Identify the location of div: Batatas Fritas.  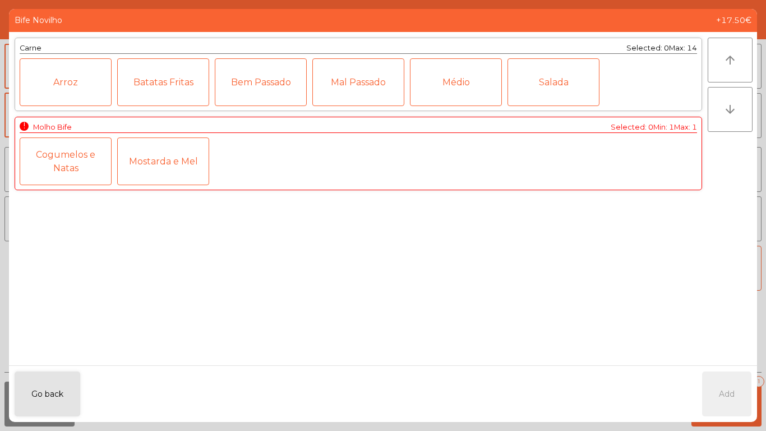
(163, 82).